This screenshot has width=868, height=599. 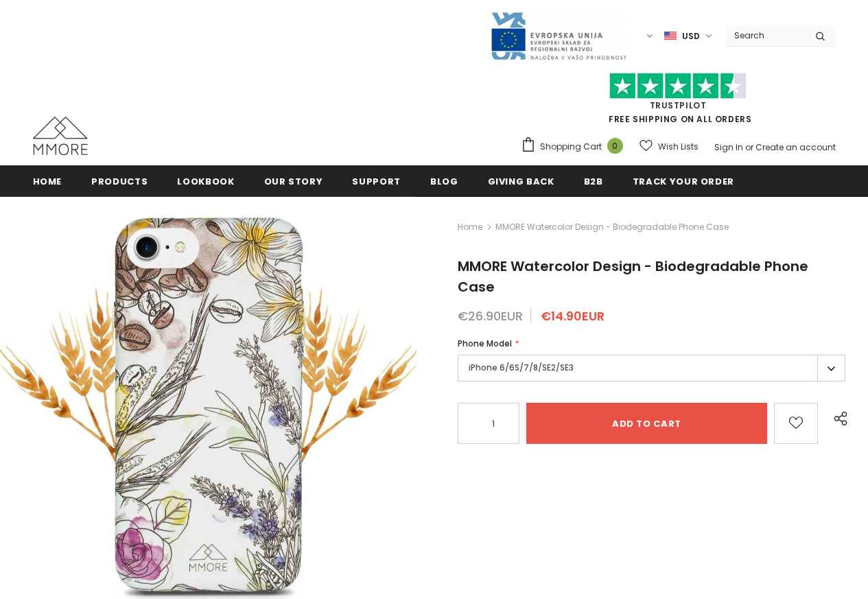 What do you see at coordinates (575, 147) in the screenshot?
I see `a: Shopping Cart 0` at bounding box center [575, 147].